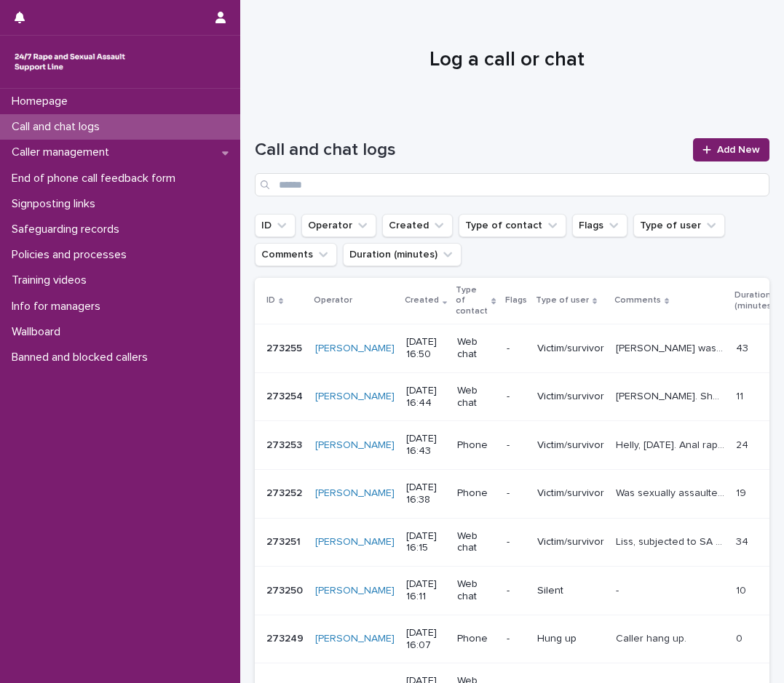 Image resolution: width=784 pixels, height=683 pixels. What do you see at coordinates (52, 280) in the screenshot?
I see `p: Training videos` at bounding box center [52, 280].